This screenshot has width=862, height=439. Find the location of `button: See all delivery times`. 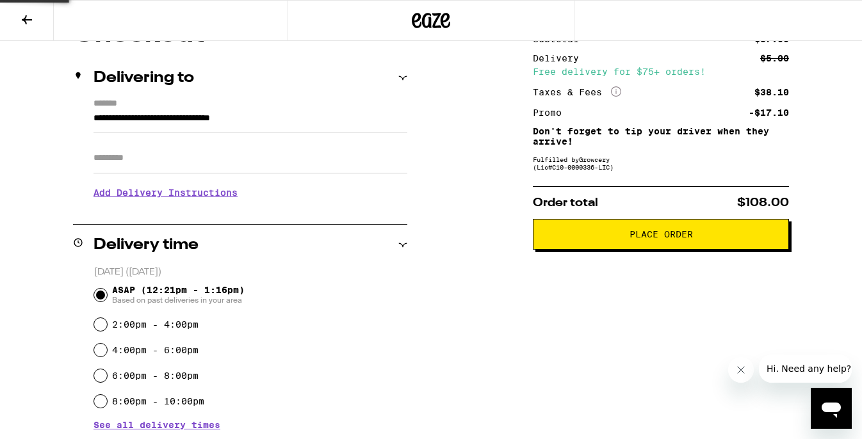

button: See all delivery times is located at coordinates (157, 425).